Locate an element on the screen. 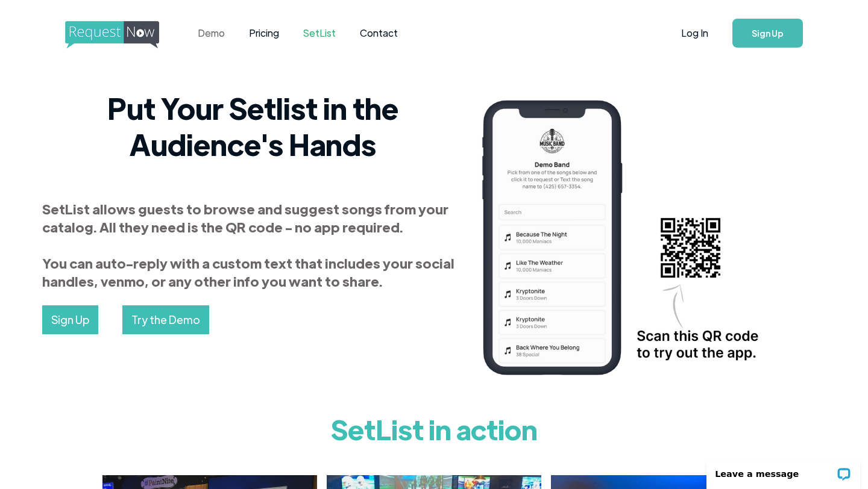 This screenshot has width=868, height=489. a: Contact is located at coordinates (379, 33).